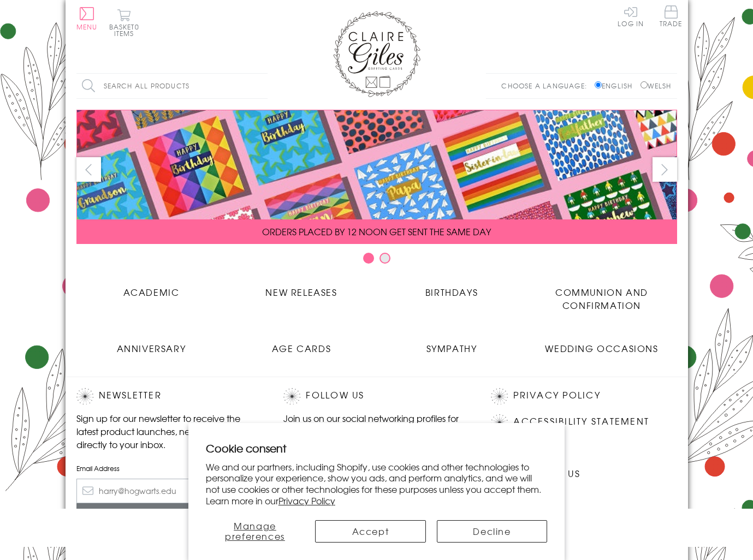  I want to click on input: Search, so click(262, 86).